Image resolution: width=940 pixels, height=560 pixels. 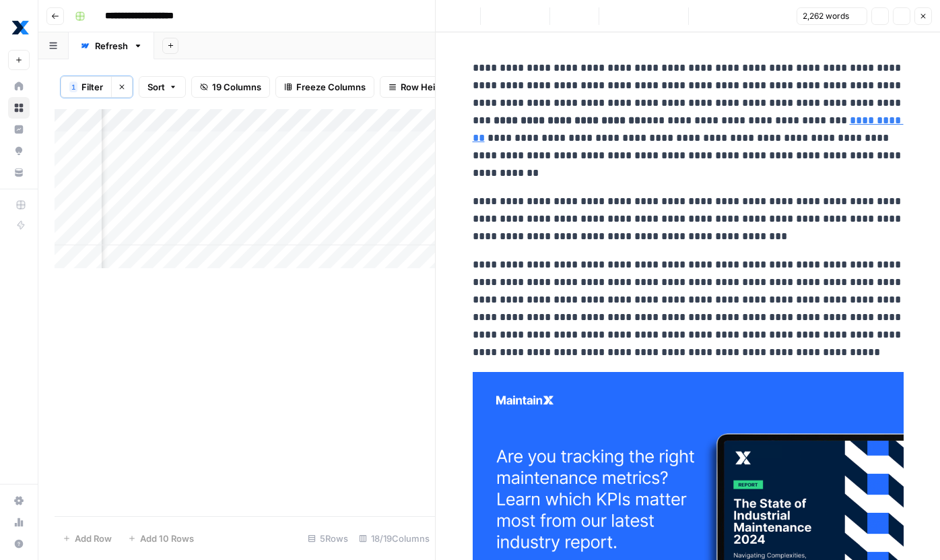 I want to click on button: Help + Support, so click(x=19, y=543).